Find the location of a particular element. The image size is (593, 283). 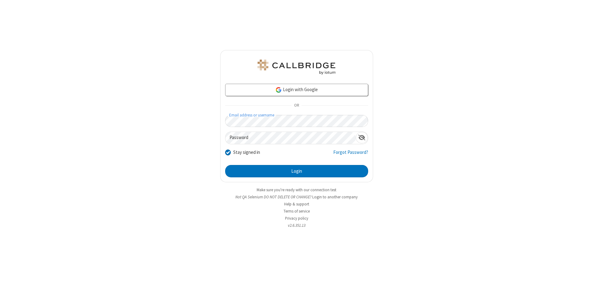

input: Email address or username is located at coordinates (297, 121).